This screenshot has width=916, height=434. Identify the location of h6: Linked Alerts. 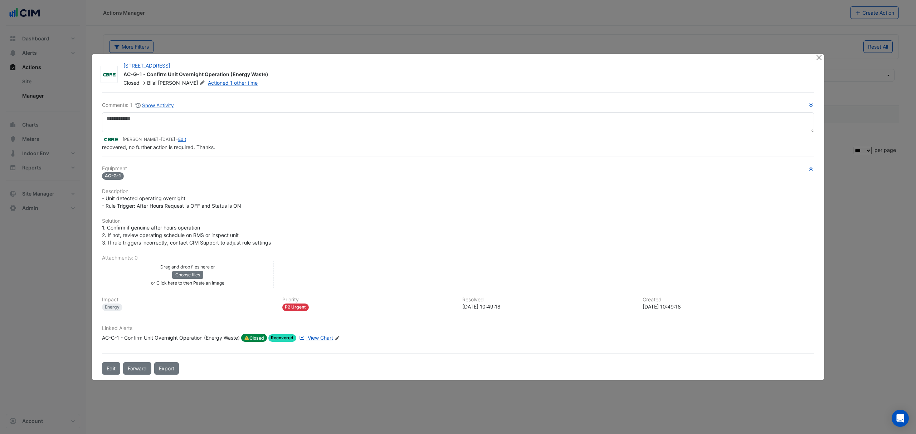
(458, 328).